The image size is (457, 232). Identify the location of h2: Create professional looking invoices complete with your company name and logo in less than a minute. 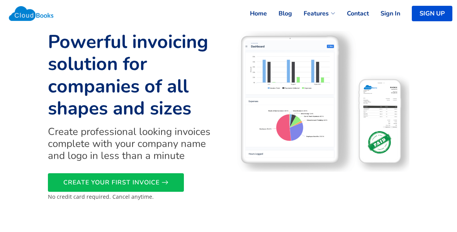
(136, 144).